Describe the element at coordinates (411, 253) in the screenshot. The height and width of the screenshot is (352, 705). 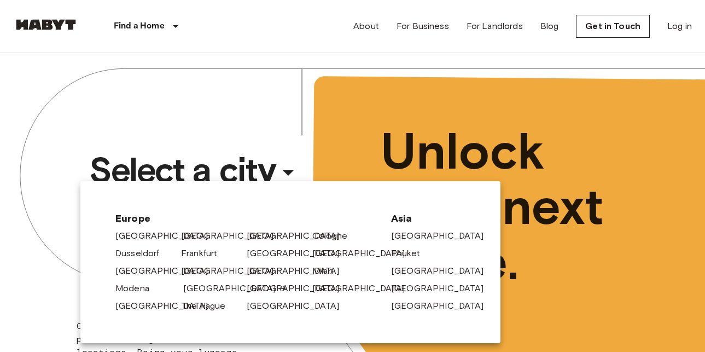
I see `a: Phuket` at that location.